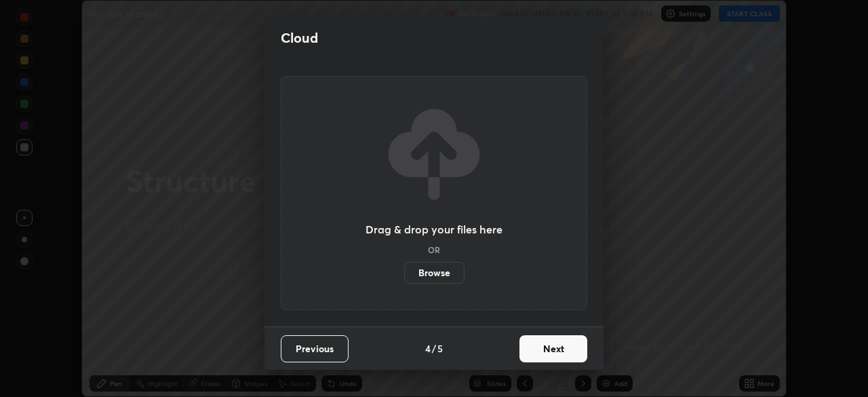 The width and height of the screenshot is (868, 397). Describe the element at coordinates (440, 349) in the screenshot. I see `h4: 5` at that location.